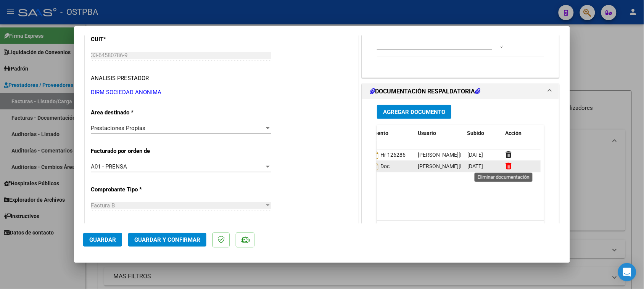 This screenshot has height=289, width=644. What do you see at coordinates (476, 133) in the screenshot?
I see `span: Subido` at bounding box center [476, 133].